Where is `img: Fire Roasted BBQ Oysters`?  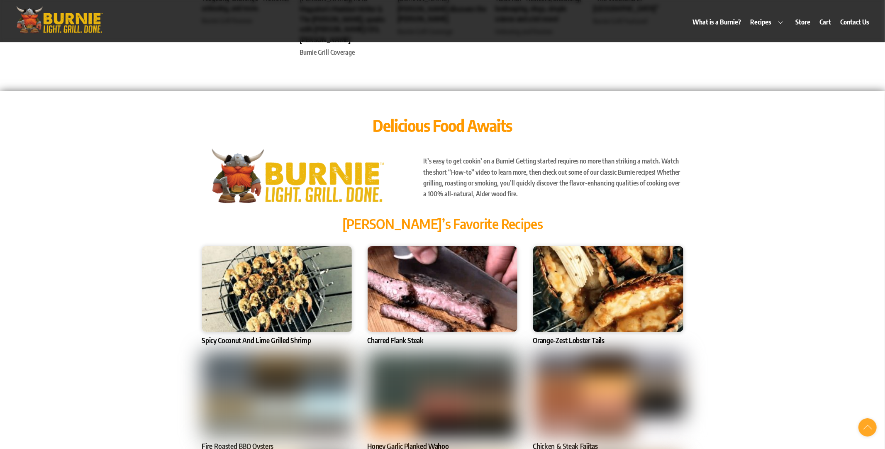
img: Fire Roasted BBQ Oysters is located at coordinates (277, 395).